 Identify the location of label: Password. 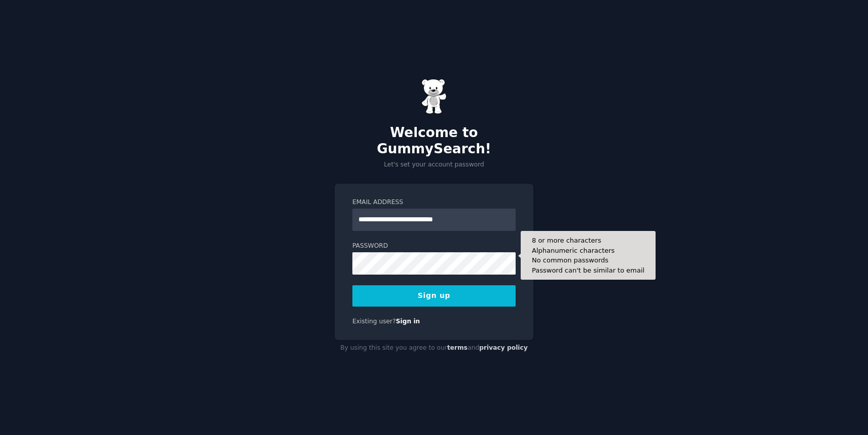
(434, 246).